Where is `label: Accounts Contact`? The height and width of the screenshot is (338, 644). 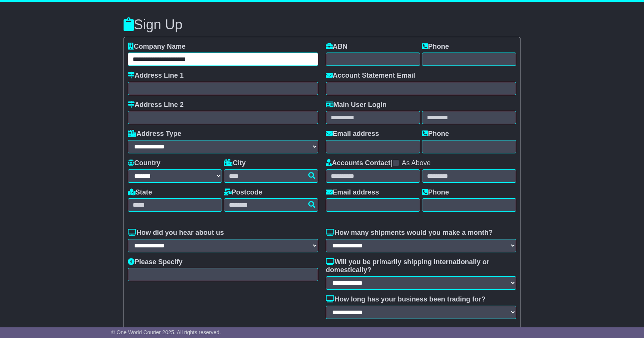
label: Accounts Contact is located at coordinates (358, 163).